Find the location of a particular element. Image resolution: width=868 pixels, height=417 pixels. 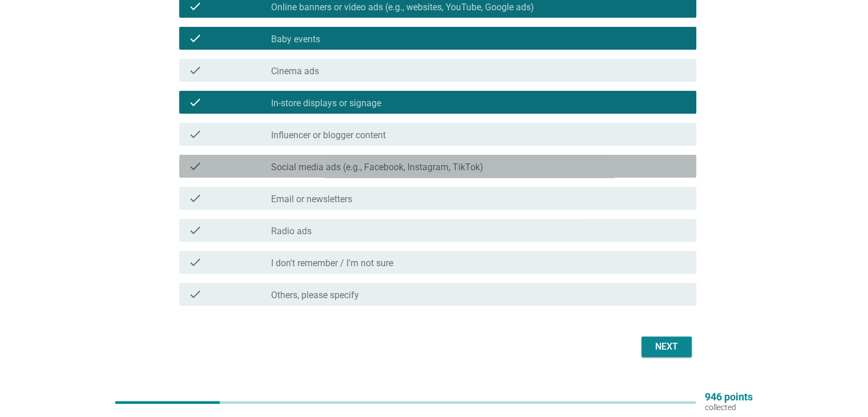

label: Social media ads (e.g., Facebook, Instagram, TikTok) is located at coordinates (377, 167).